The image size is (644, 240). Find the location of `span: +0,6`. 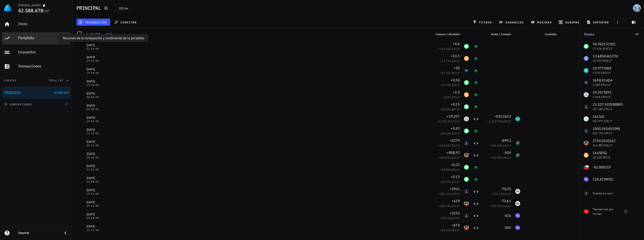

span: +0,6 is located at coordinates (456, 44).